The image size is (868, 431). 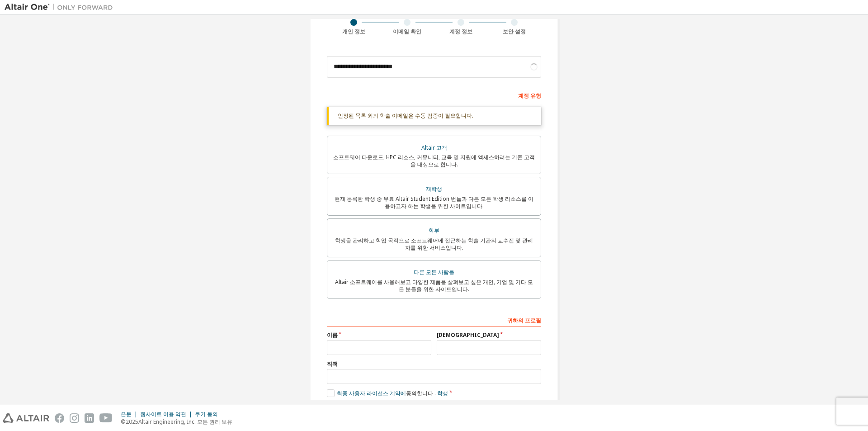 What do you see at coordinates (514, 31) in the screenshot?
I see `font: 보안 설정` at bounding box center [514, 31].